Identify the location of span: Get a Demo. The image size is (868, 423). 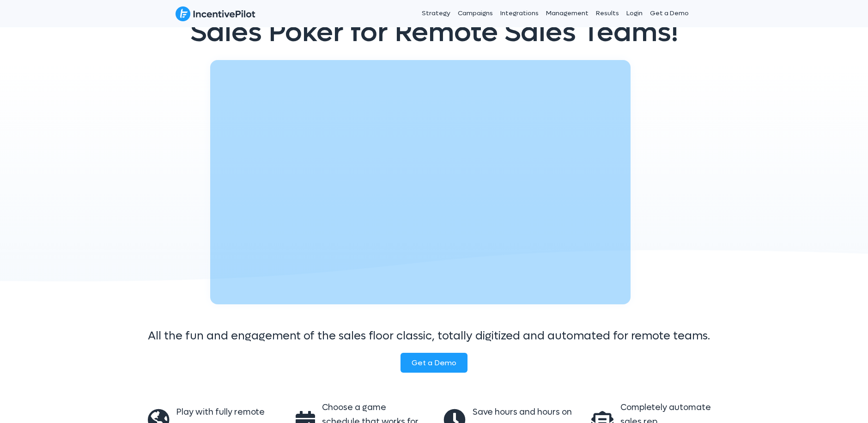
(434, 363).